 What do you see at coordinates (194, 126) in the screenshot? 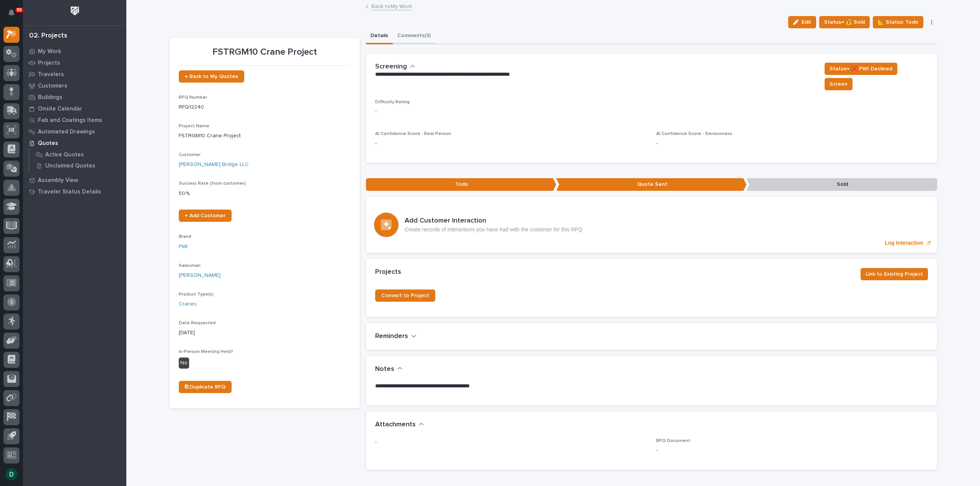
I see `span: Project Name` at bounding box center [194, 126].